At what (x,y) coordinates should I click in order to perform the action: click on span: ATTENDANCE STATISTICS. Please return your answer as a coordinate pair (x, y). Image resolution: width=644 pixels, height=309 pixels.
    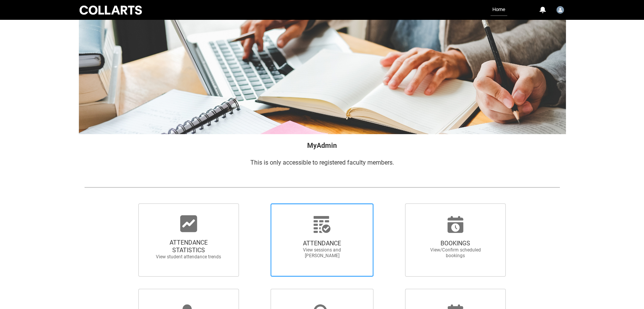
    Looking at the image, I should click on (189, 247).